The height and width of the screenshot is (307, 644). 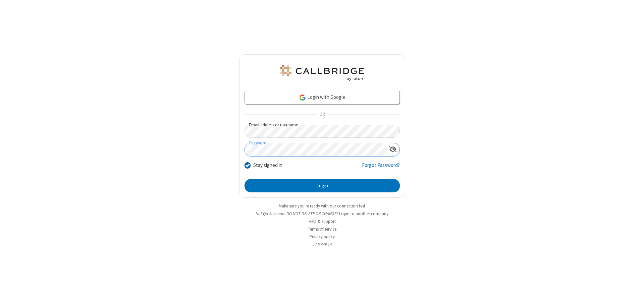 What do you see at coordinates (322, 229) in the screenshot?
I see `a: Terms of service` at bounding box center [322, 229].